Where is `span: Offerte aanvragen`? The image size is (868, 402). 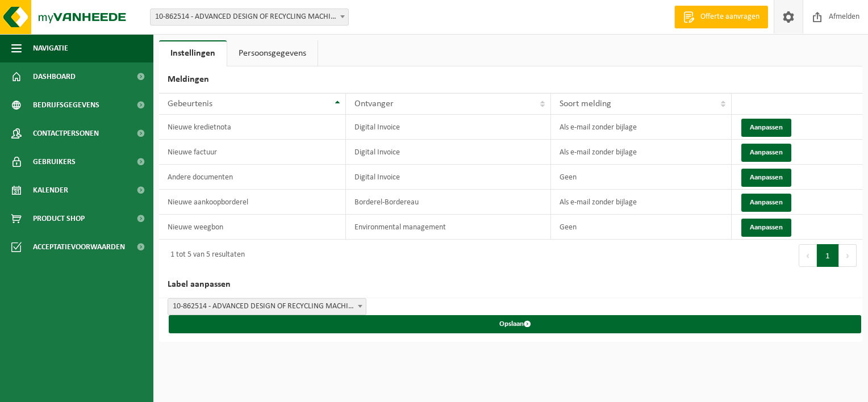
span: Offerte aanvragen is located at coordinates (730, 17).